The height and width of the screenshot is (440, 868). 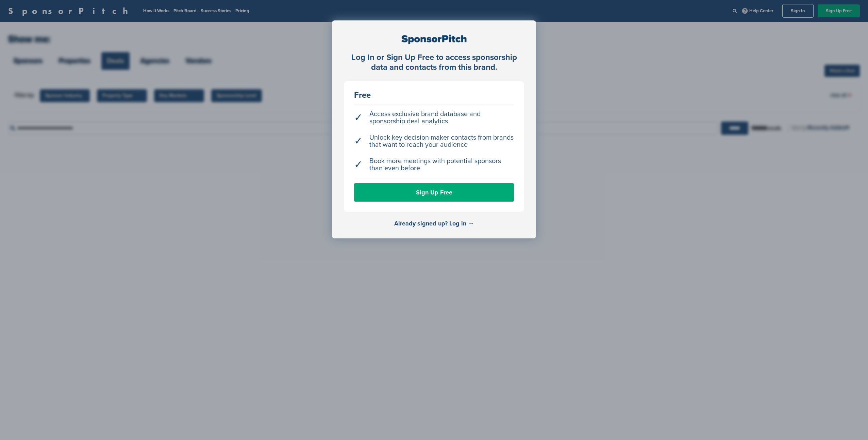 What do you see at coordinates (434, 117) in the screenshot?
I see `li: Access exclusive brand database and sponsorship deal analytics` at bounding box center [434, 117].